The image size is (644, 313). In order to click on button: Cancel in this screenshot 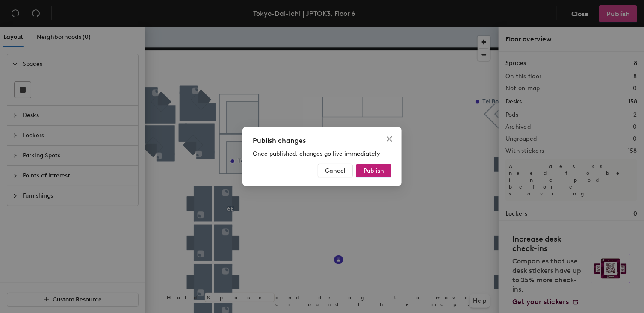, I will do `click(336, 170)`.